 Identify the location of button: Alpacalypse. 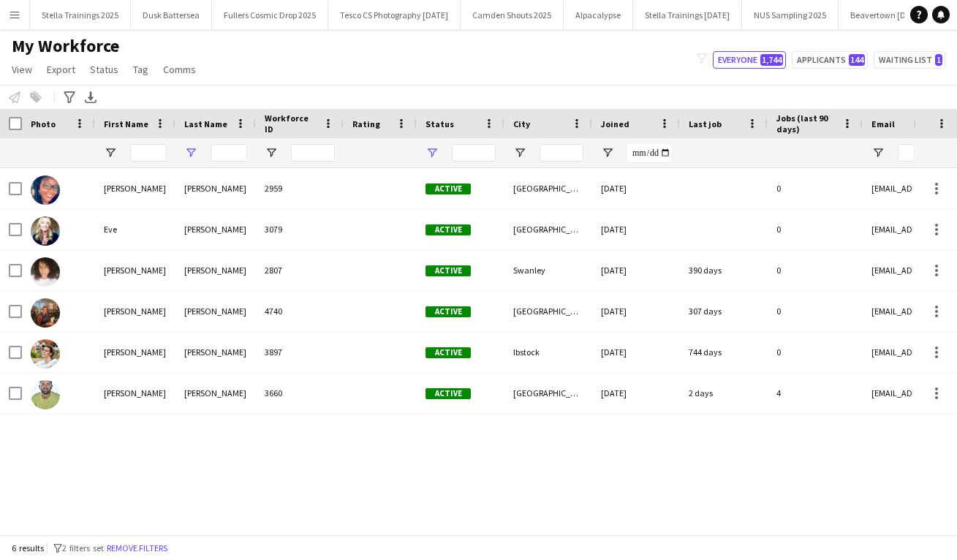
(598, 15).